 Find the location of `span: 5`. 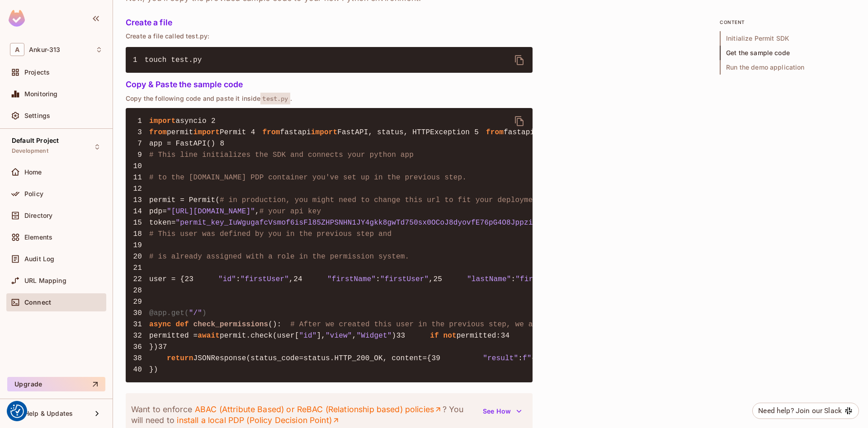

span: 5 is located at coordinates (478, 133).